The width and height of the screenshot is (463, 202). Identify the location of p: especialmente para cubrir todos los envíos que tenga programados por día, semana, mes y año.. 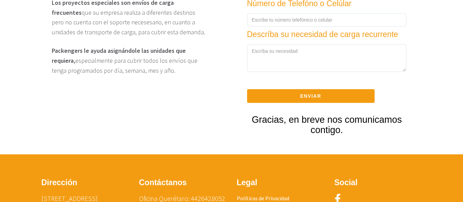
(129, 59).